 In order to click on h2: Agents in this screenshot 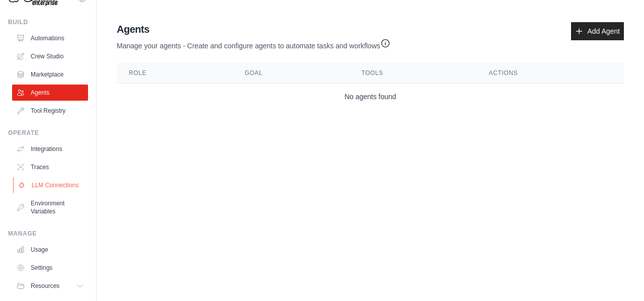, I will do `click(253, 29)`.